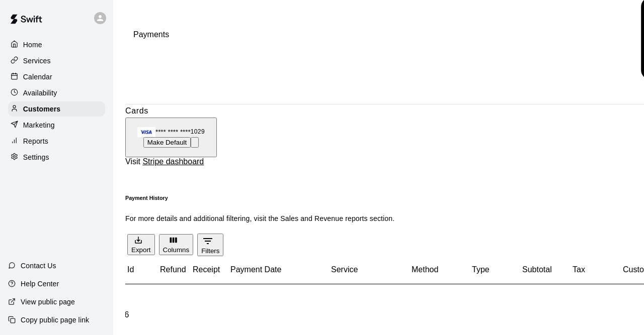  What do you see at coordinates (33, 45) in the screenshot?
I see `p: Home` at bounding box center [33, 45].